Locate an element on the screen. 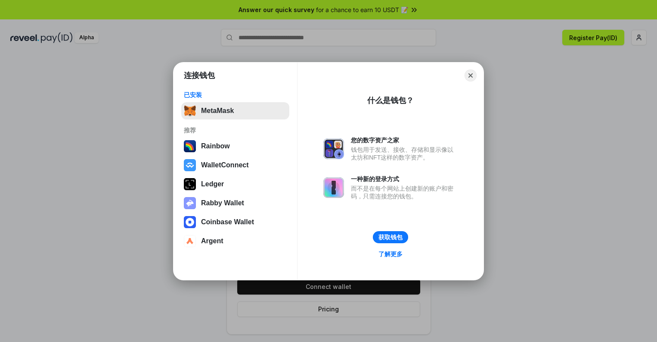 The image size is (657, 342). button: Coinbase Wallet is located at coordinates (235, 222).